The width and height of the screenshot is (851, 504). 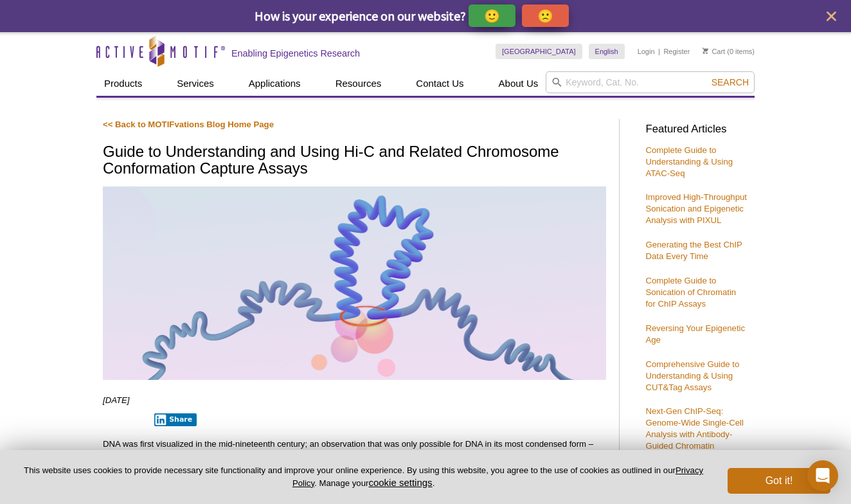 I want to click on button: close, so click(x=831, y=16).